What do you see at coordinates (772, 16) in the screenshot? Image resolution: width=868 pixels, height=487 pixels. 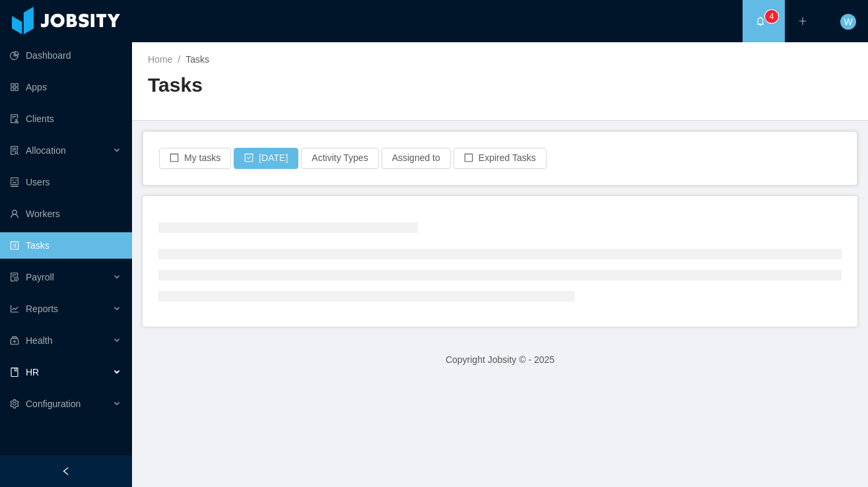 I see `sup: 4` at bounding box center [772, 16].